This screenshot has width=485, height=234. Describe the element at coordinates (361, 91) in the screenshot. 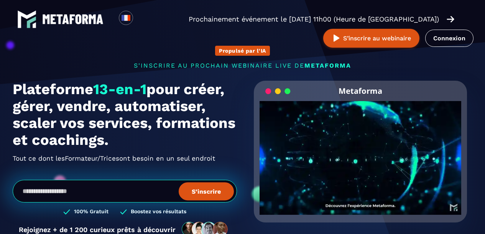

I see `h2: Metaforma` at that location.